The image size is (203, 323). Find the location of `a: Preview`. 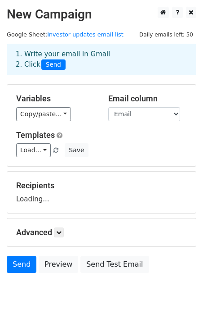

a: Preview is located at coordinates (59, 264).